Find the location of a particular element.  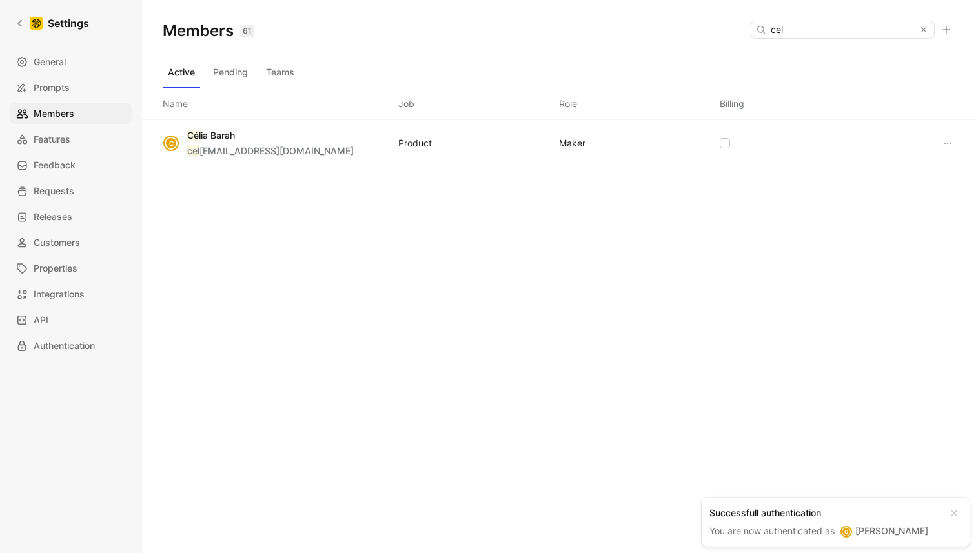

button: Active is located at coordinates (181, 72).